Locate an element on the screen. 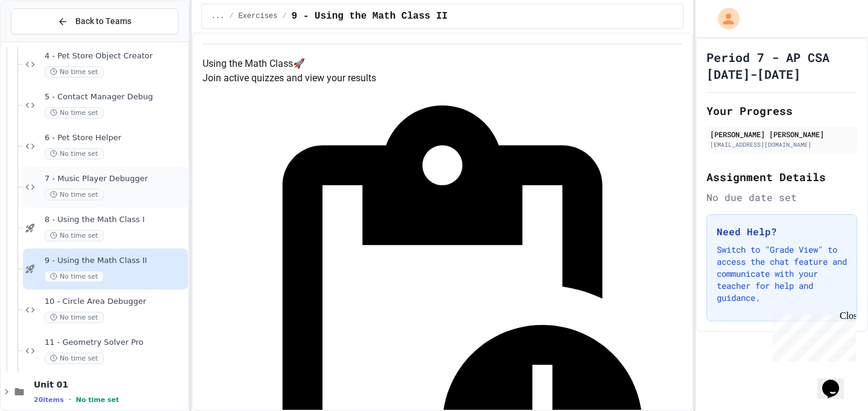 The image size is (868, 411). h3: Need Help? is located at coordinates (782, 232).